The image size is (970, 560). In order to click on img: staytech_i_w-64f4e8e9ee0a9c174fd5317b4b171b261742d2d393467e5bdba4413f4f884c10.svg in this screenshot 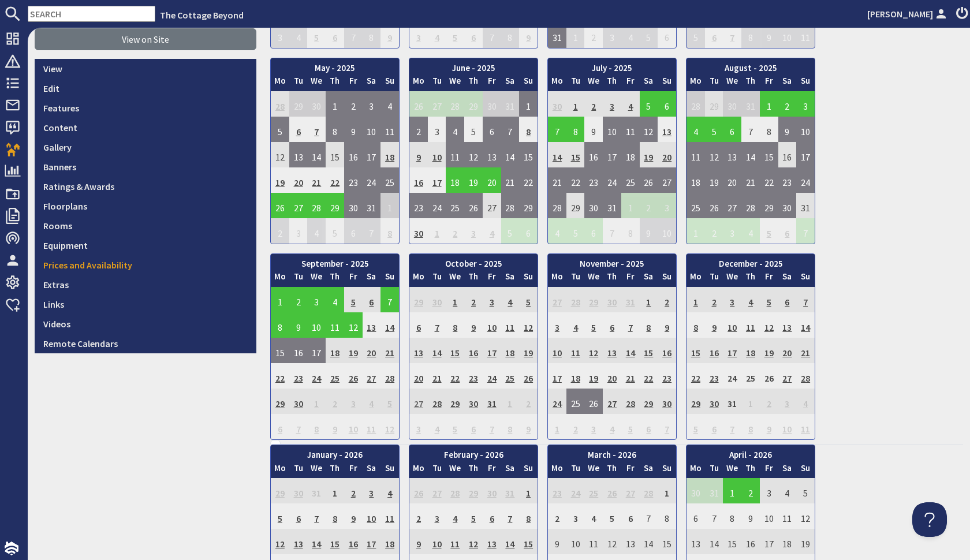, I will do `click(12, 548)`.